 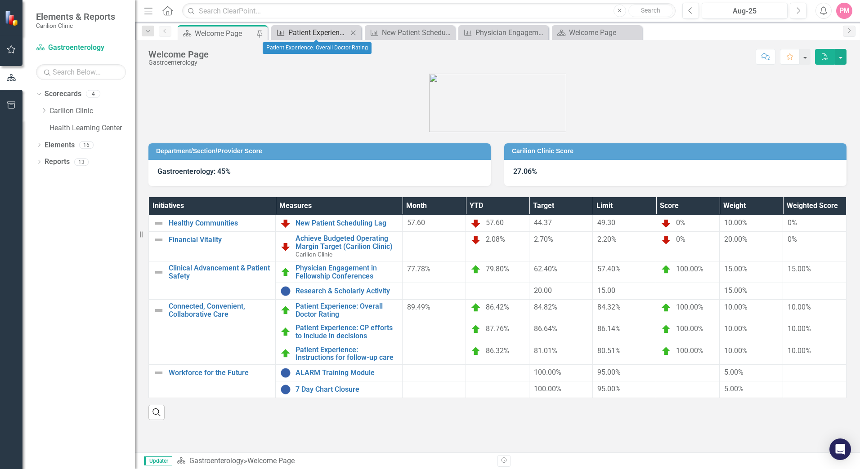 What do you see at coordinates (597, 32) in the screenshot?
I see `a: Welcome Page` at bounding box center [597, 32].